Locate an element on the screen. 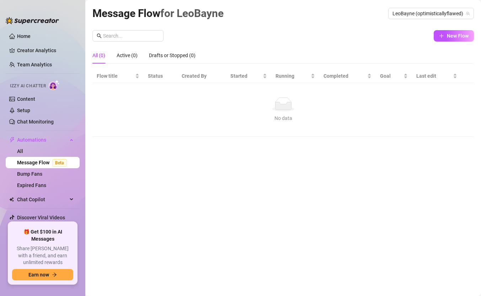 Image resolution: width=481 pixels, height=296 pixels. span: LeoBayne (optimisticallyflawed) is located at coordinates (430, 13).